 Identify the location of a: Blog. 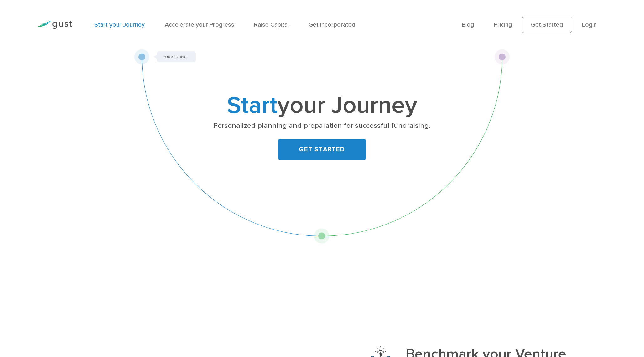
(468, 24).